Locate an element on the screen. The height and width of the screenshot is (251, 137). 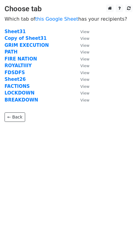
strong: Sheet31 is located at coordinates (15, 32).